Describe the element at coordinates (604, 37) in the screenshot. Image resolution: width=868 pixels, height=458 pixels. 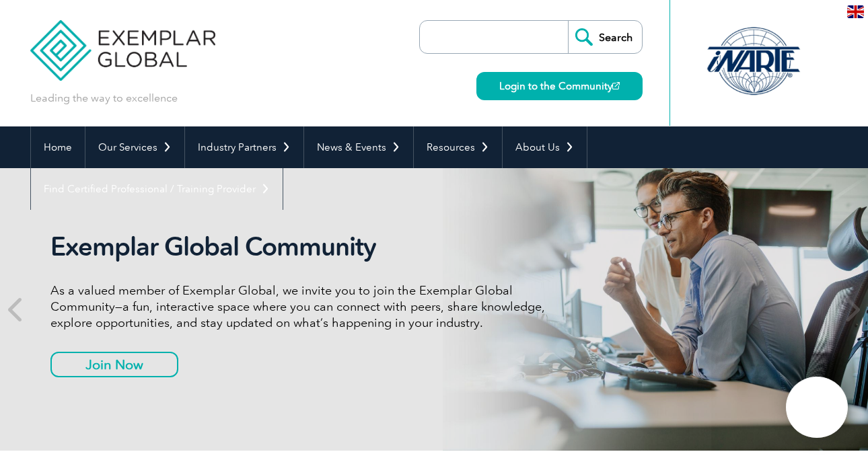
I see `input: Search` at that location.